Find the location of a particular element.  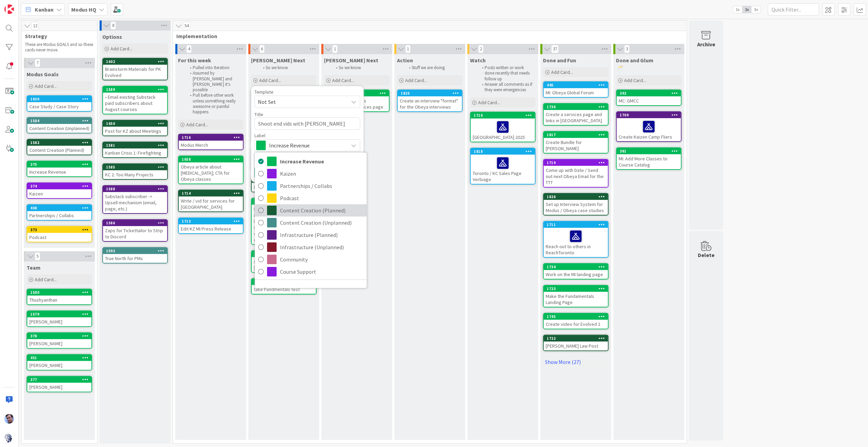

span: Strategy is located at coordinates (56, 36).